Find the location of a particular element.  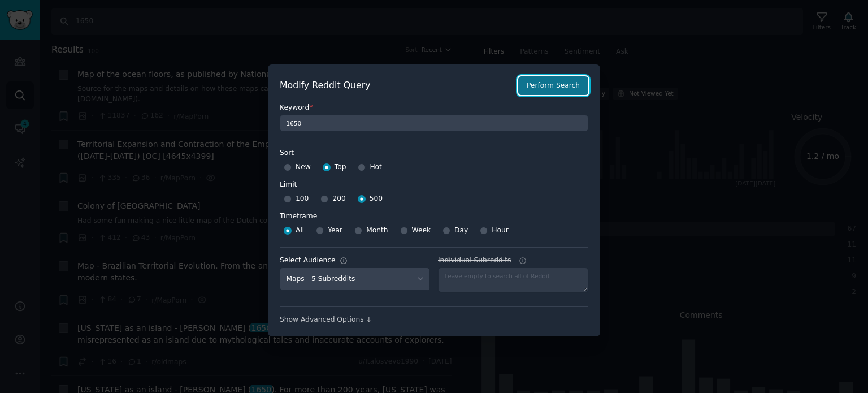

span: Month is located at coordinates (377, 231).